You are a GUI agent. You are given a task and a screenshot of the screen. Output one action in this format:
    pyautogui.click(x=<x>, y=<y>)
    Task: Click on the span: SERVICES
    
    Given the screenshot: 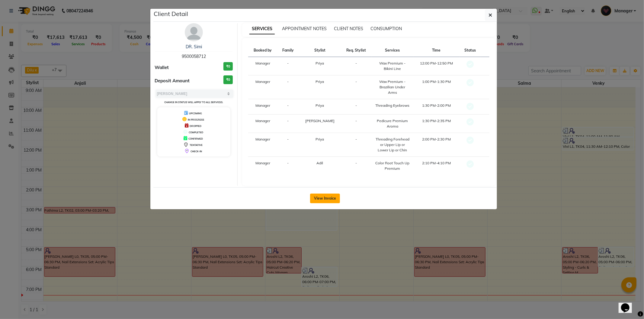 What is the action you would take?
    pyautogui.click(x=262, y=29)
    